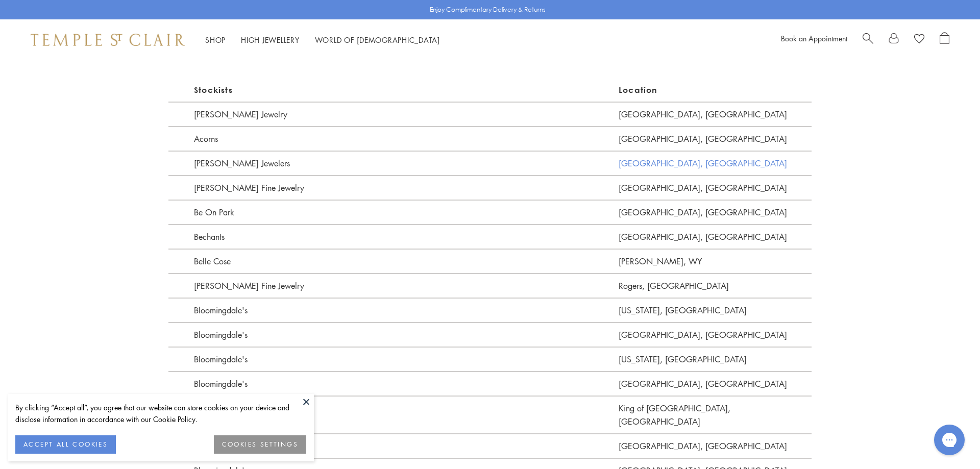  Describe the element at coordinates (394, 92) in the screenshot. I see `p: Stockists` at that location.